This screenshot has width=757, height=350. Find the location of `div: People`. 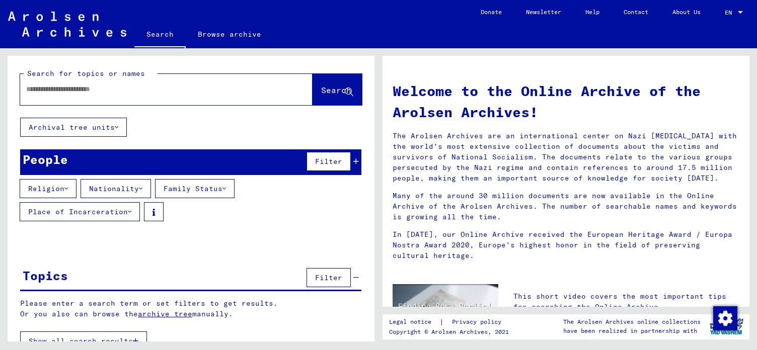

div: People is located at coordinates (45, 160).